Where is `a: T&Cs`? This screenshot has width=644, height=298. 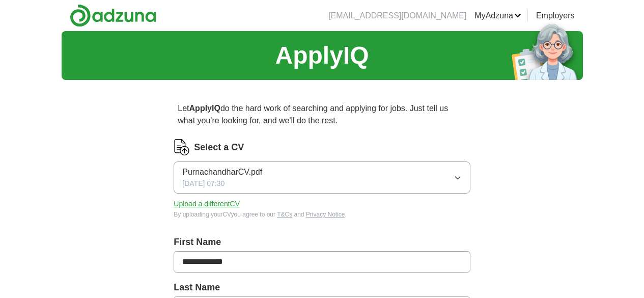
a: T&Cs is located at coordinates (284, 215).